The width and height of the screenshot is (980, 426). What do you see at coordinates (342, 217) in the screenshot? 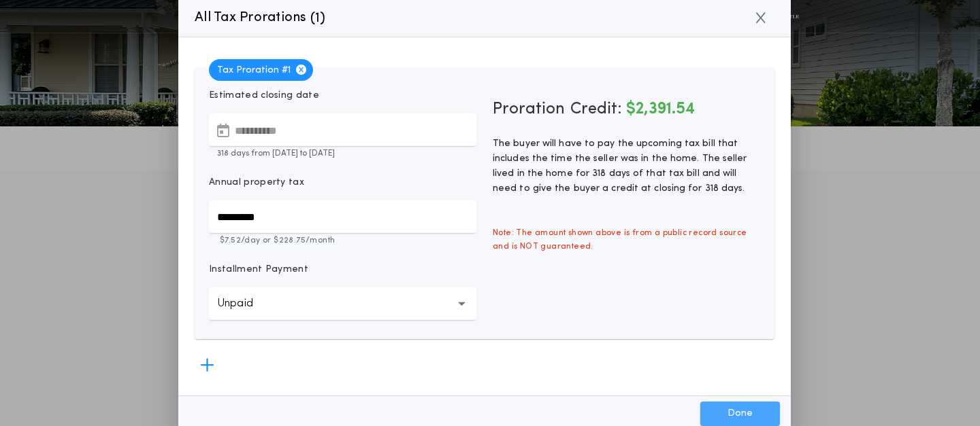
I see `input: Annual property tax` at bounding box center [342, 217].